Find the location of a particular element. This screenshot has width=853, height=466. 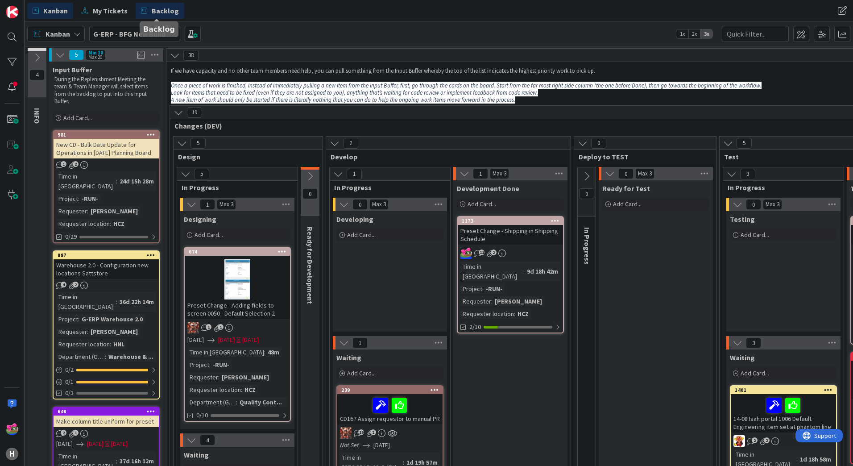

div: 14-08 Isah portal 1006 Default Engineering item set at phantom line is located at coordinates (783, 413).